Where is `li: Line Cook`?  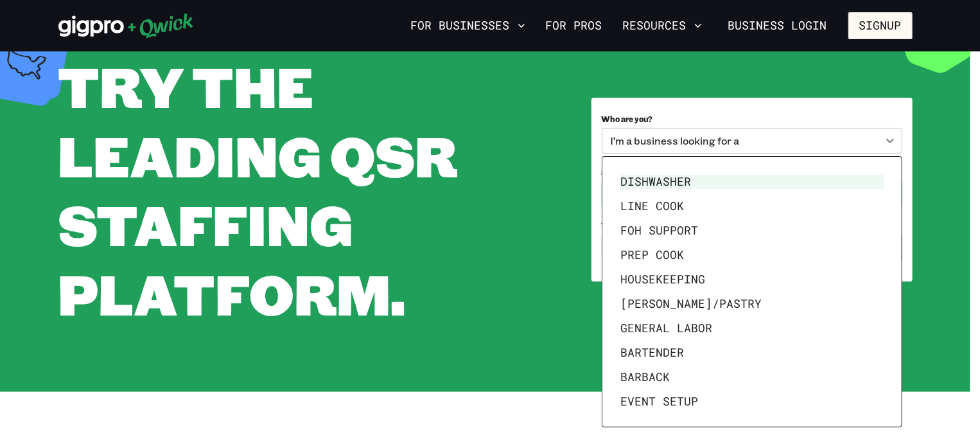 li: Line Cook is located at coordinates (752, 206).